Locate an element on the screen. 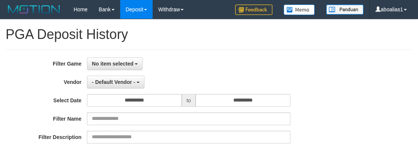 The height and width of the screenshot is (148, 418). button: - Default Vendor - is located at coordinates (116, 82).